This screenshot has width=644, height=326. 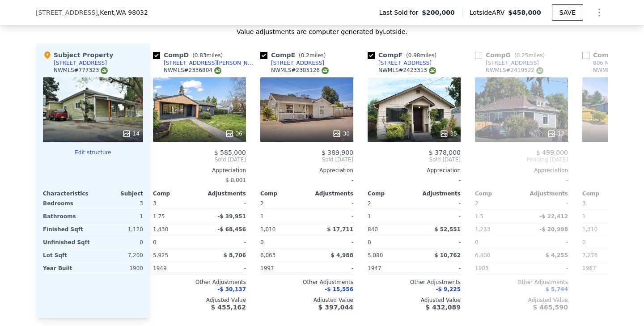 What do you see at coordinates (262, 243) in the screenshot?
I see `span: 0` at bounding box center [262, 243].